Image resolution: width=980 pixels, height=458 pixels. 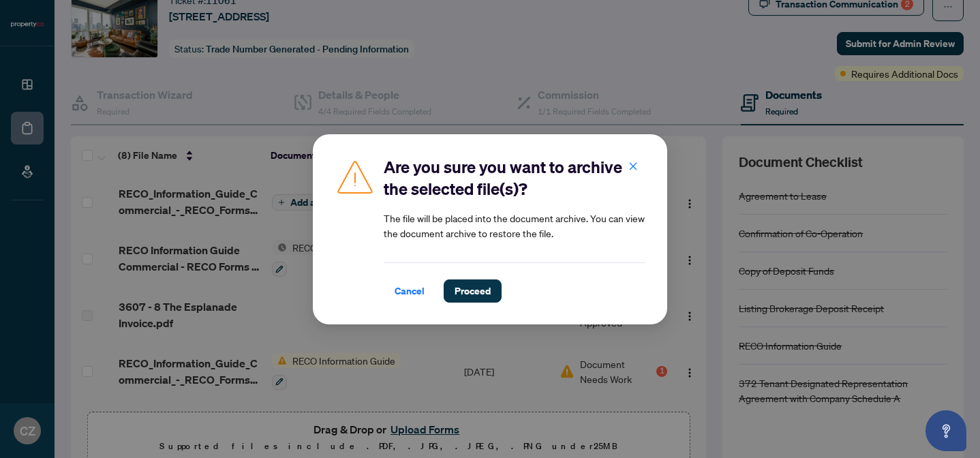 What do you see at coordinates (409, 291) in the screenshot?
I see `button: Cancel` at bounding box center [409, 291].